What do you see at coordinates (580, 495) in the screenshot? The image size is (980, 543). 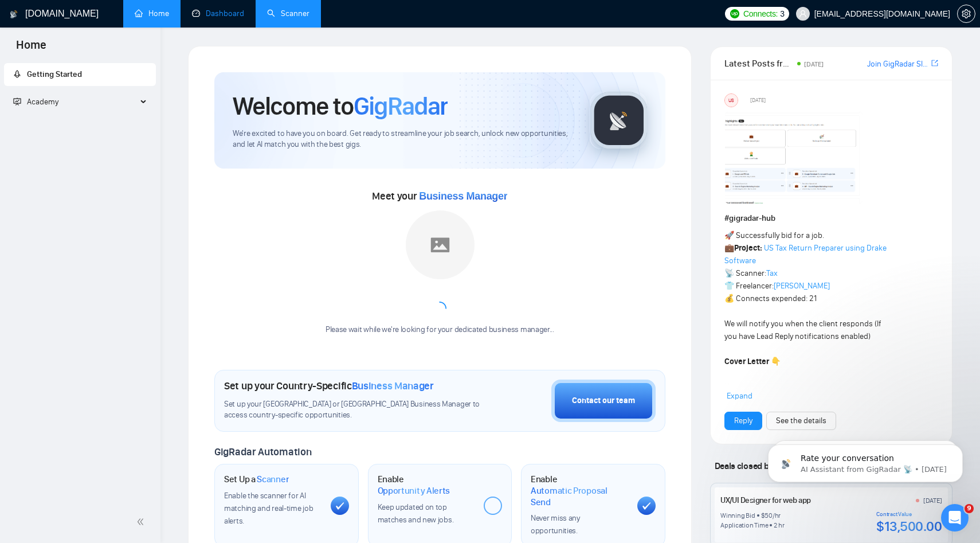 I see `span: Automatic Proposal Send` at bounding box center [580, 495].